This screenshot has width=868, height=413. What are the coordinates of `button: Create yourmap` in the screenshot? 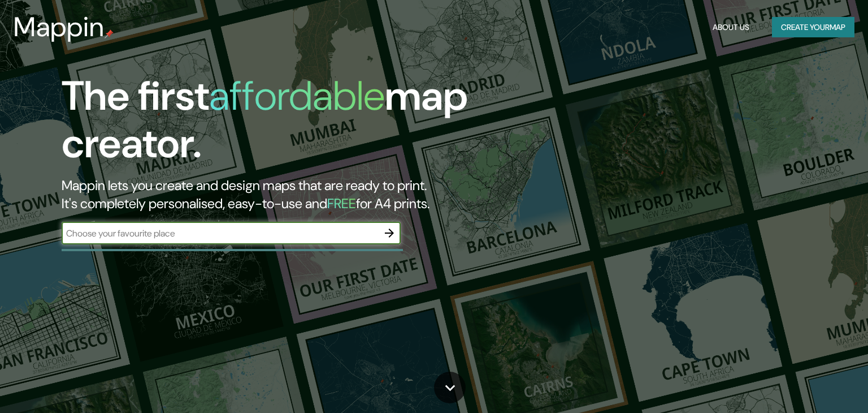 It's located at (813, 27).